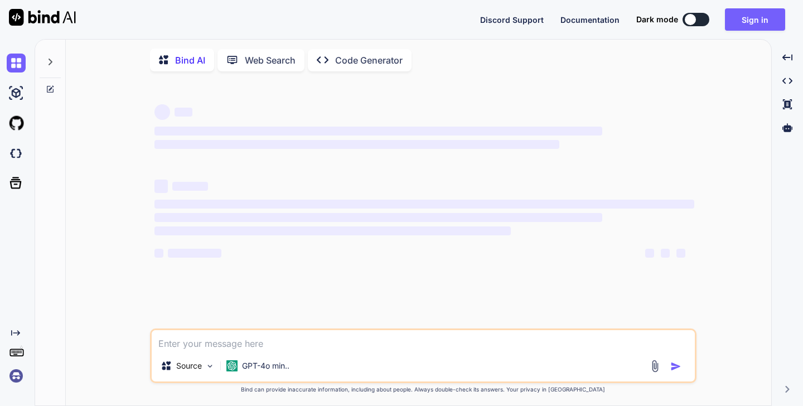 The image size is (803, 406). What do you see at coordinates (657, 20) in the screenshot?
I see `span: Dark mode` at bounding box center [657, 20].